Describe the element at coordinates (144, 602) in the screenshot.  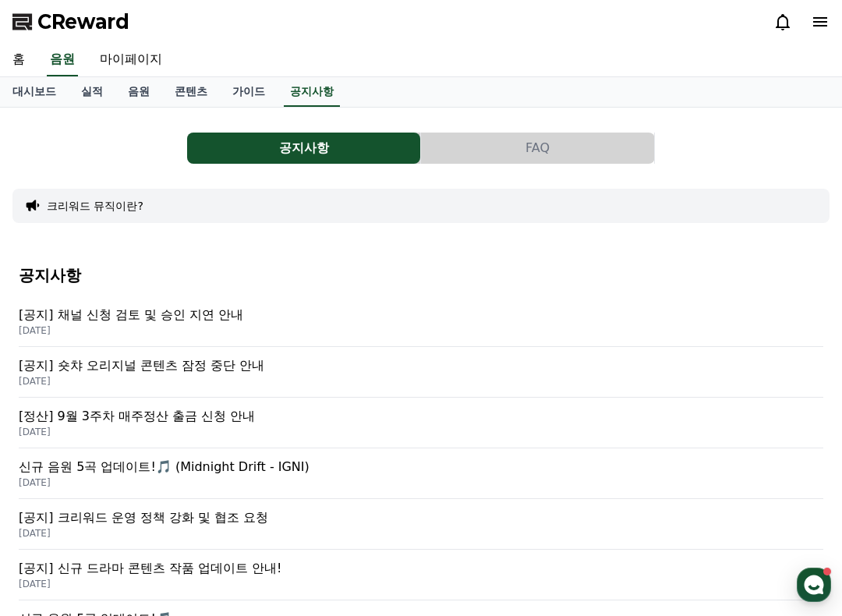
I see `span: 홈` at that location.